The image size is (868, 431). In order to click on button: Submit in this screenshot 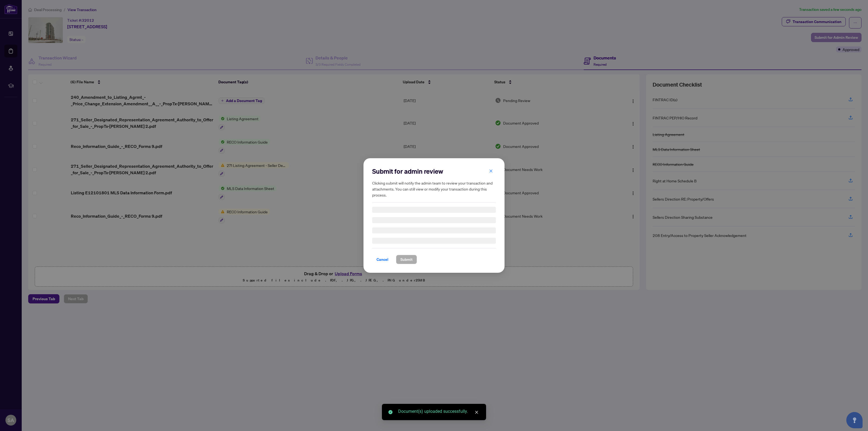, I will do `click(406, 260)`.